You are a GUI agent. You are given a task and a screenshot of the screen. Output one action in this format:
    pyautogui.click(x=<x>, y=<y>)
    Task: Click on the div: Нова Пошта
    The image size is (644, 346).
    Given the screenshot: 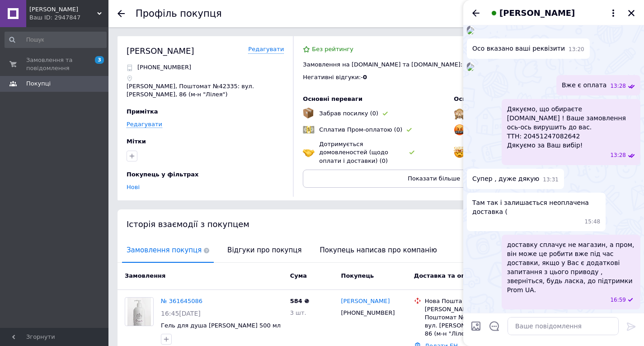 What is the action you would take?
    pyautogui.click(x=458, y=301)
    